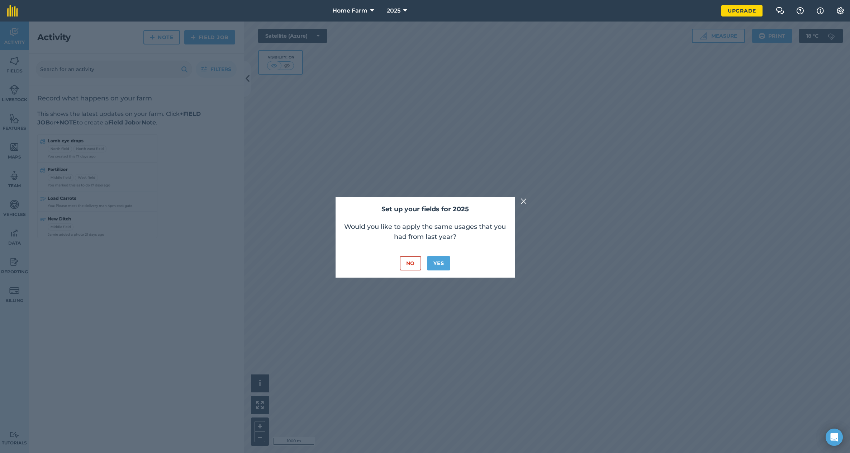 The height and width of the screenshot is (453, 850). Describe the element at coordinates (13, 11) in the screenshot. I see `img: fieldmargin Logo` at that location.